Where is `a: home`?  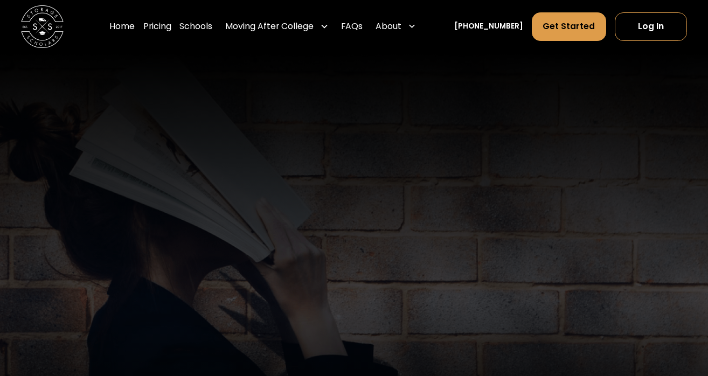 a: home is located at coordinates (42, 26).